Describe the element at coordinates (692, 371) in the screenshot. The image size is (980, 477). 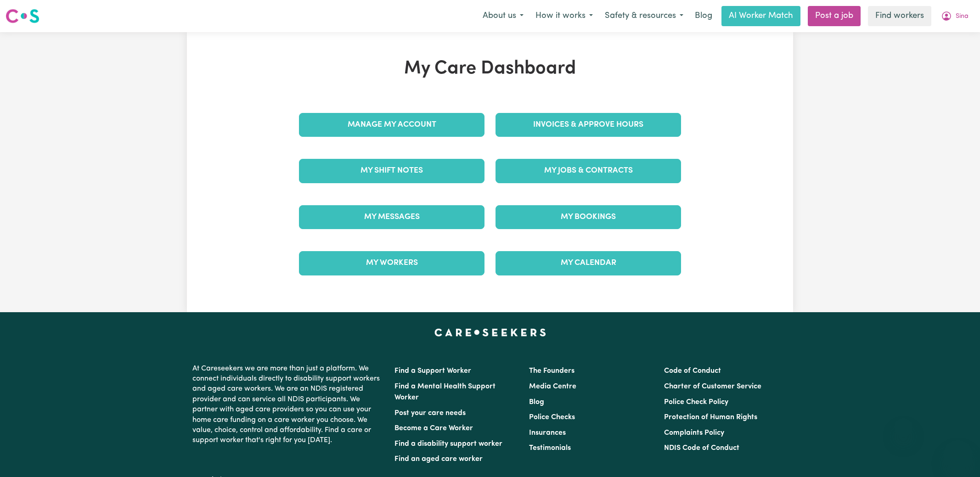
I see `a: Code of Conduct` at that location.